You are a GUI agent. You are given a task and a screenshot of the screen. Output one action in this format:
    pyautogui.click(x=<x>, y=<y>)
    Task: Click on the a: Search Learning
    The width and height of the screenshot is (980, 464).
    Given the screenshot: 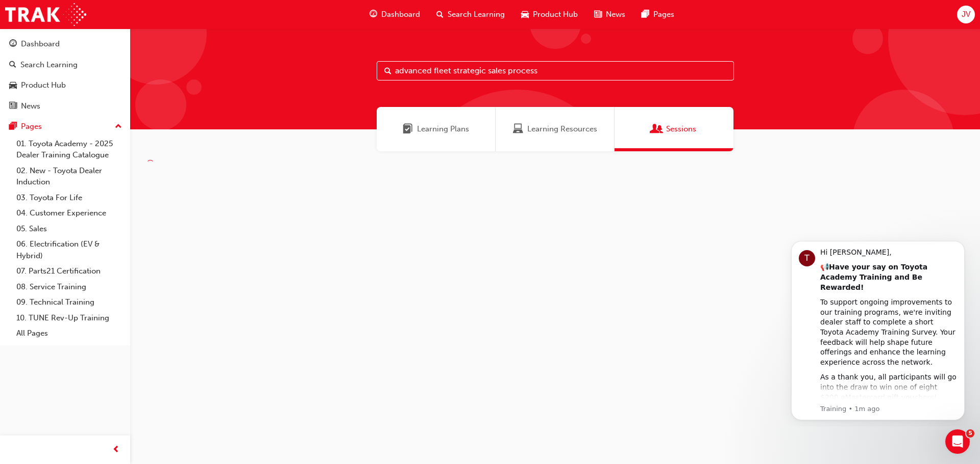 What is the action you would take?
    pyautogui.click(x=65, y=65)
    